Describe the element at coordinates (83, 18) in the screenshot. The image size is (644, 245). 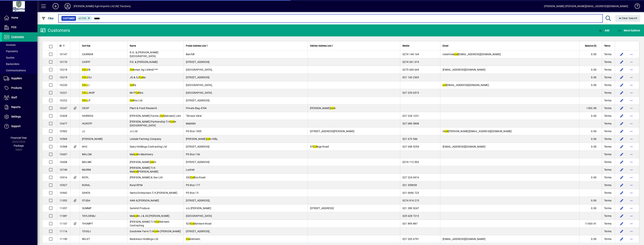
I see `span: Active` at that location.